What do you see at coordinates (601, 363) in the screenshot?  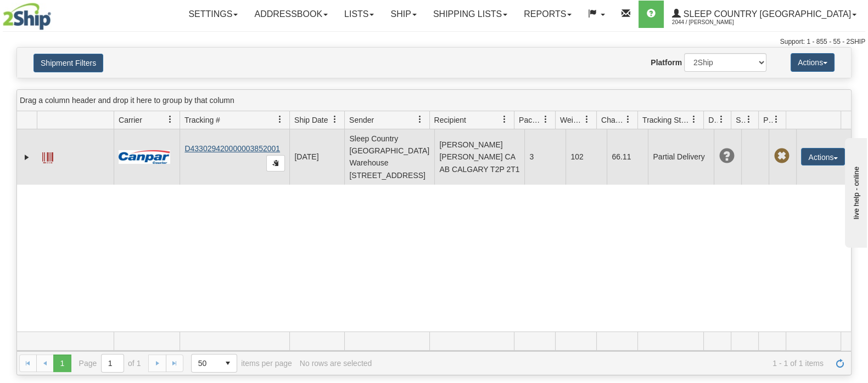 I see `span: 1 - 1 of 1 items` at bounding box center [601, 363].